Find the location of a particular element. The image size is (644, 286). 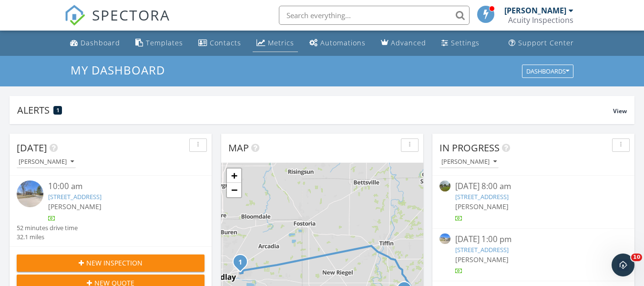

a: Zoom in is located at coordinates (234, 176).